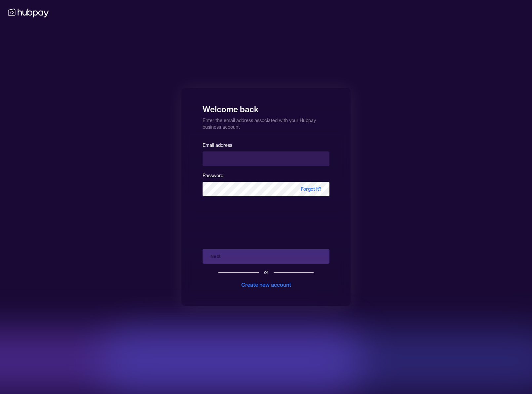  I want to click on label: Email address, so click(218, 145).